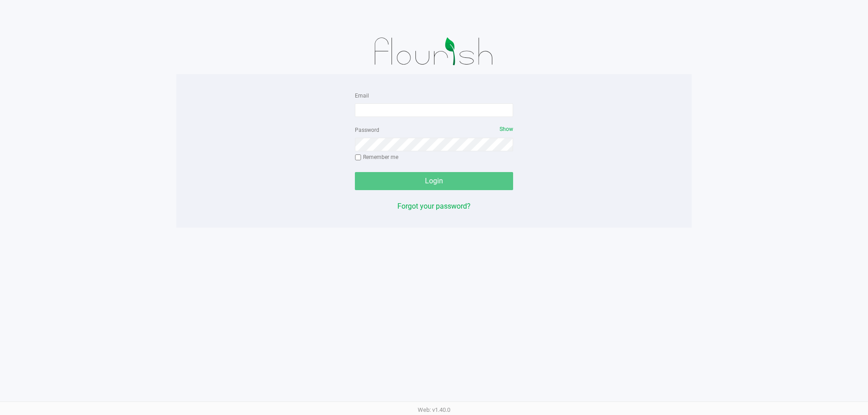  I want to click on span: Show, so click(506, 129).